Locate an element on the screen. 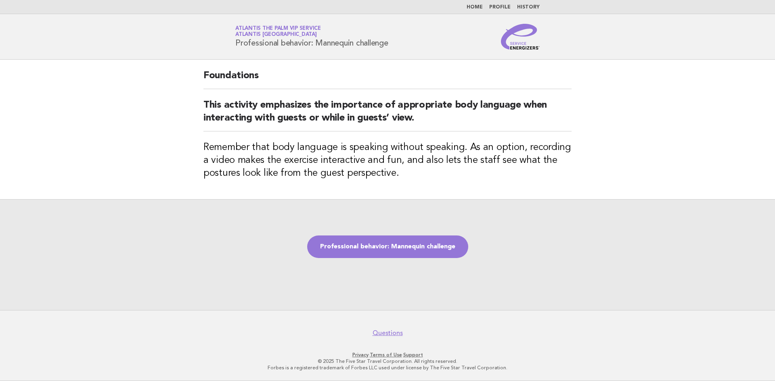 This screenshot has width=775, height=381. h3: Remember that body language is speaking without speaking. As an option, recording a video makes t... is located at coordinates (387, 161).